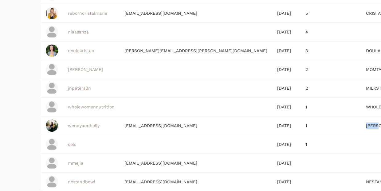  Describe the element at coordinates (52, 126) in the screenshot. I see `img: Screenshot_20241202-225256.png` at that location.